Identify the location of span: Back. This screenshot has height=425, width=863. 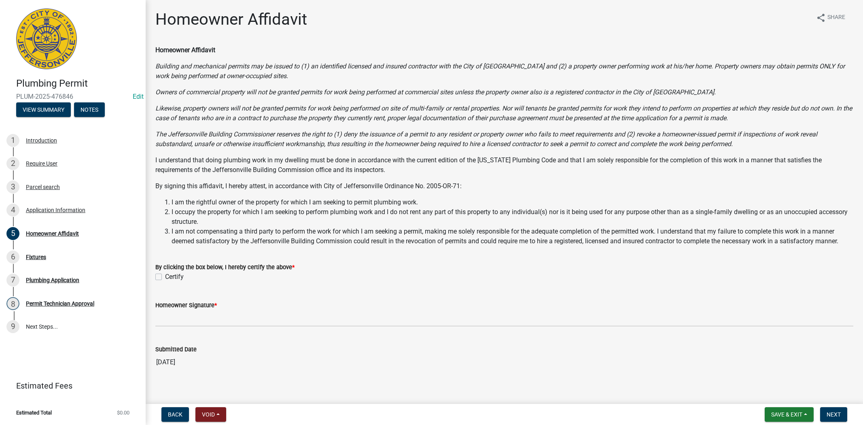
(175, 414).